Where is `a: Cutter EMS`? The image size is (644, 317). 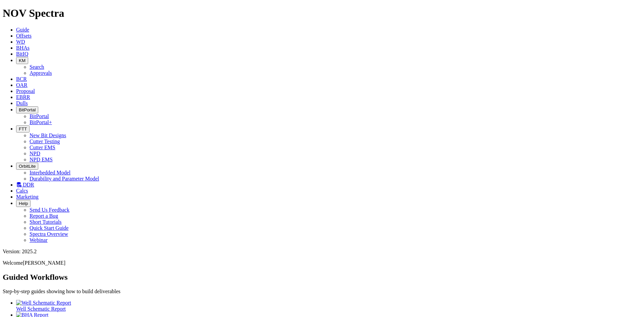 a: Cutter EMS is located at coordinates (42, 147).